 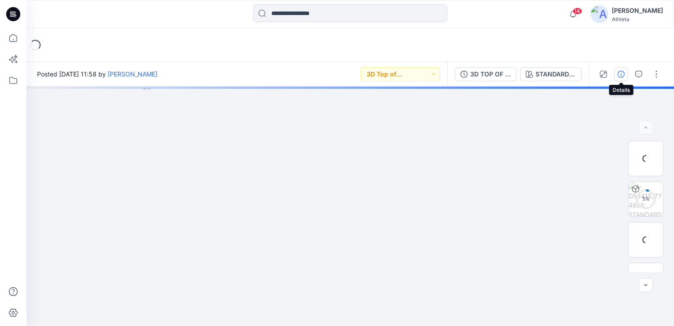 I want to click on div: 3D TOP OF PRODUCTION (Vender), so click(x=491, y=74).